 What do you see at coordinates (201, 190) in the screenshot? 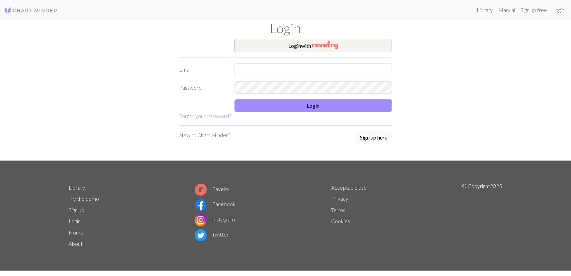
I see `img: Ravelry logo` at bounding box center [201, 190].